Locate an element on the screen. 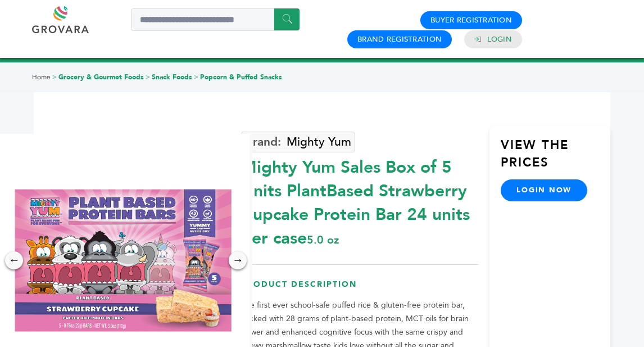  a: Popcorn & Puffed Snacks is located at coordinates (242, 77).